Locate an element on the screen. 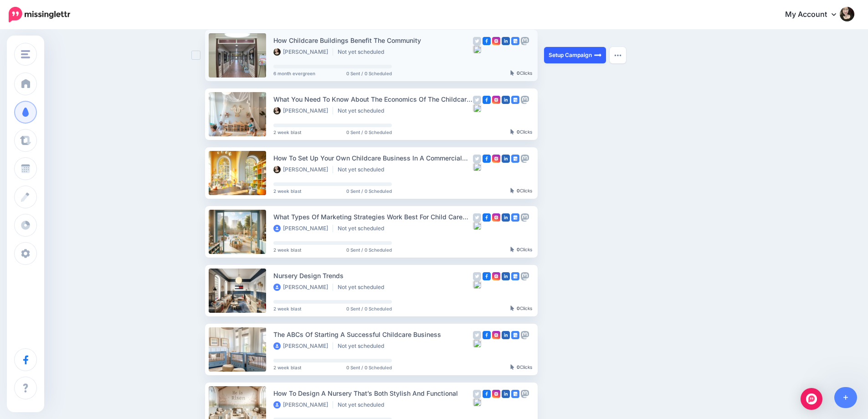  img: arrow-long-right-white.png is located at coordinates (597, 56).